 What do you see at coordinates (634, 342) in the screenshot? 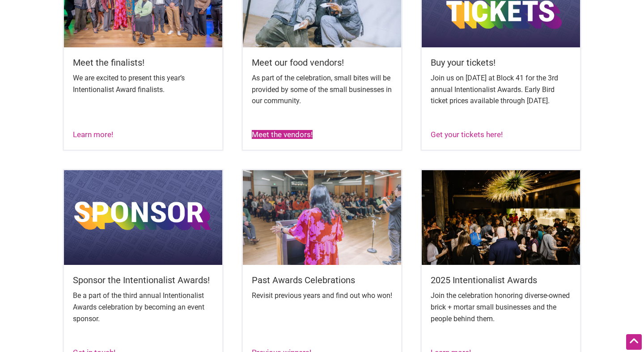
I see `div: Scroll Back to Top` at bounding box center [634, 342].